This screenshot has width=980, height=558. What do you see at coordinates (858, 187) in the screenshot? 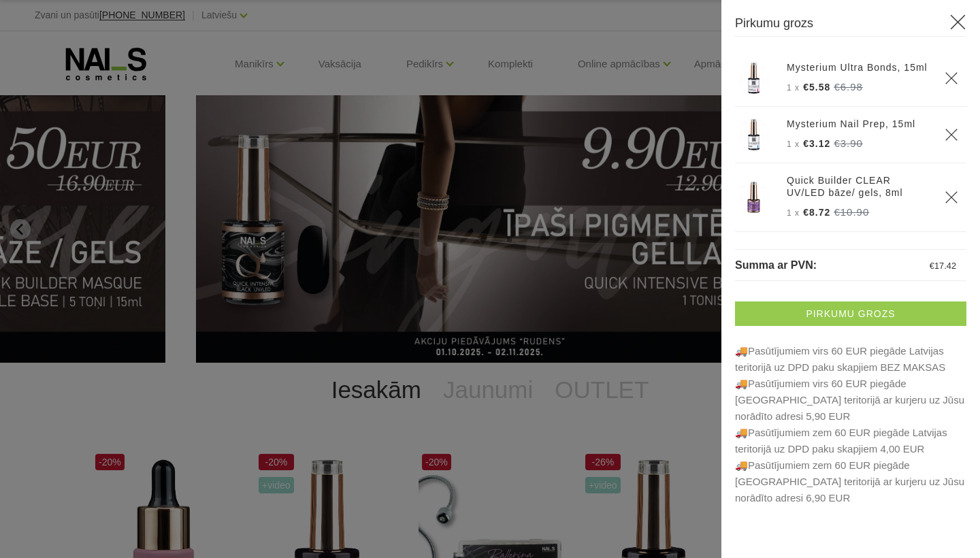
I see `a: Quick Builder CLEAR UV/LED bāze/ gels, 8ml` at bounding box center [858, 187].